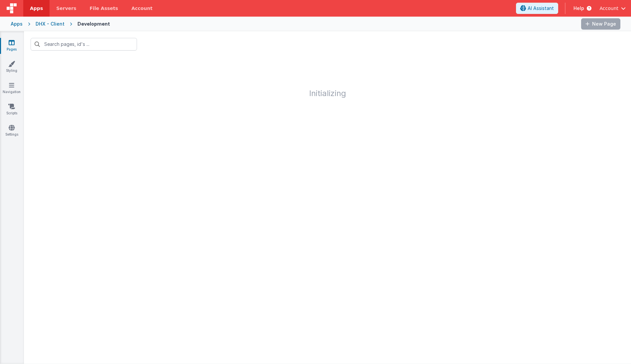 The height and width of the screenshot is (364, 631). Describe the element at coordinates (327, 77) in the screenshot. I see `h1: Initializing` at that location.